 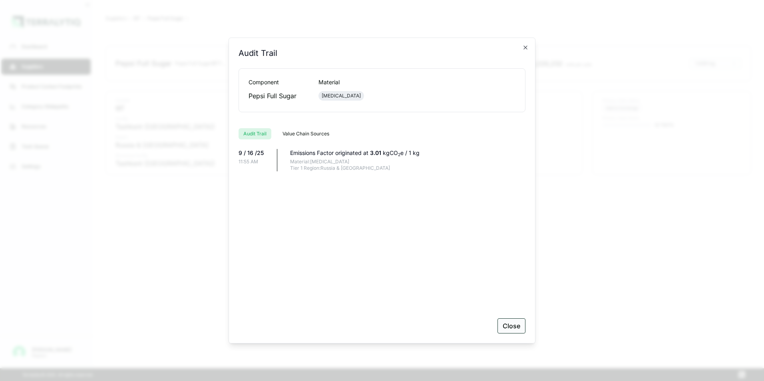 What do you see at coordinates (407, 153) in the screenshot?
I see `div: Emissions Factor originated at kgCO e / 1 kg` at bounding box center [407, 153].